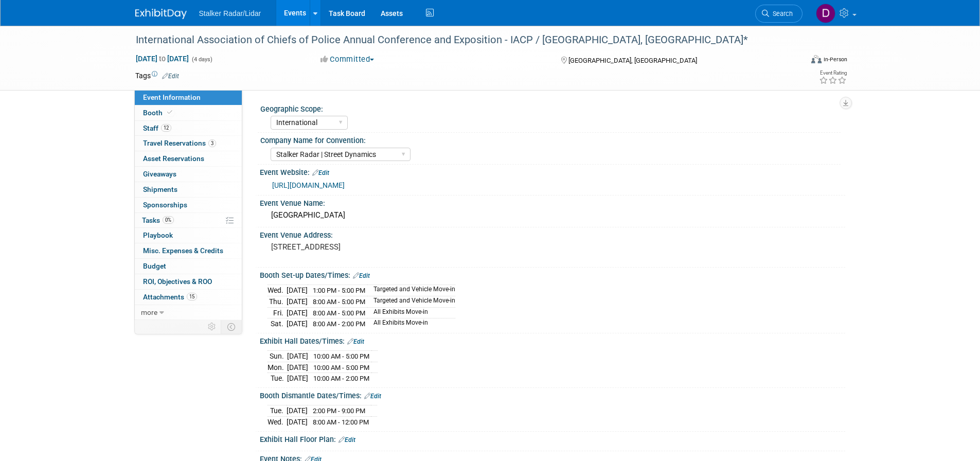 The width and height of the screenshot is (980, 461). What do you see at coordinates (341, 421) in the screenshot?
I see `span: 8:00 AM - 12:00 PM` at bounding box center [341, 421].